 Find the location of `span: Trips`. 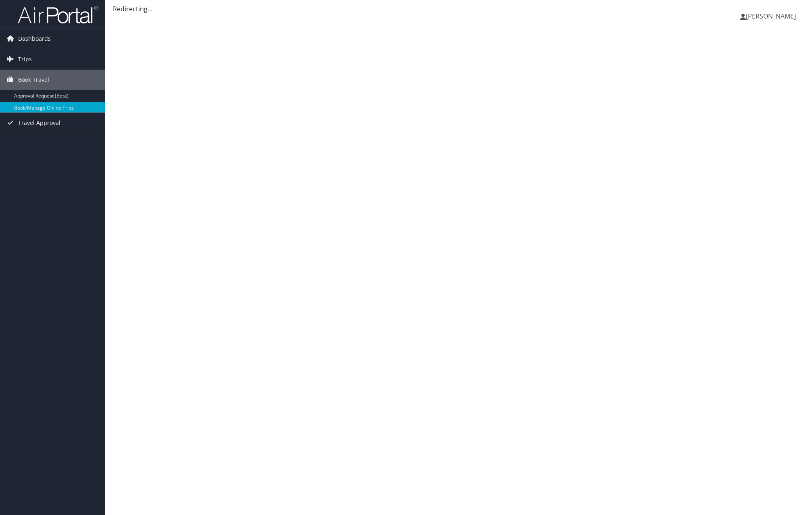

span: Trips is located at coordinates (25, 59).